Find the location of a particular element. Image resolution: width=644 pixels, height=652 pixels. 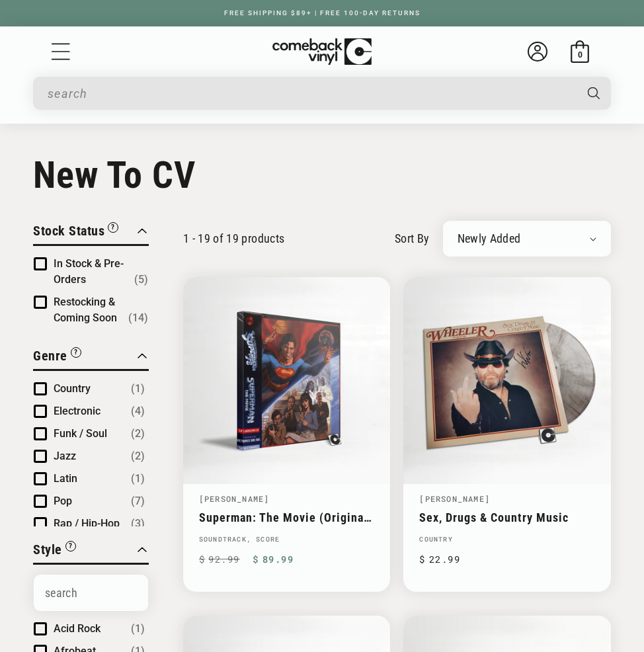

span: Latin is located at coordinates (65, 478).